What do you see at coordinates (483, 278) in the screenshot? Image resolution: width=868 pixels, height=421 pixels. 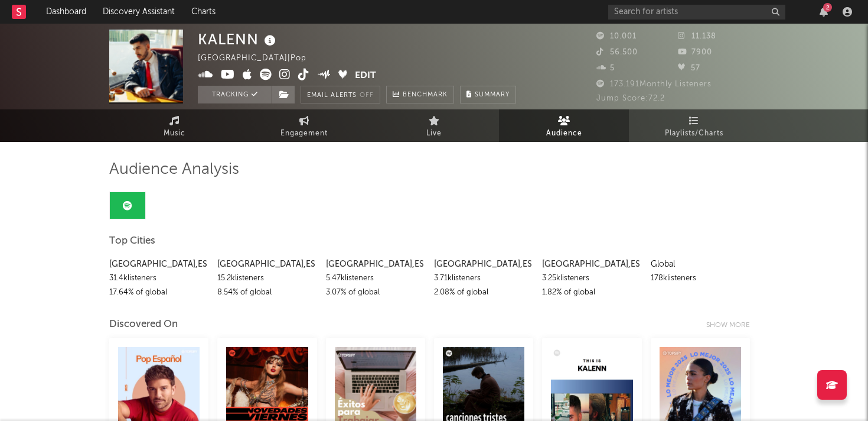 I see `div: 3.71k listeners` at bounding box center [483, 278].